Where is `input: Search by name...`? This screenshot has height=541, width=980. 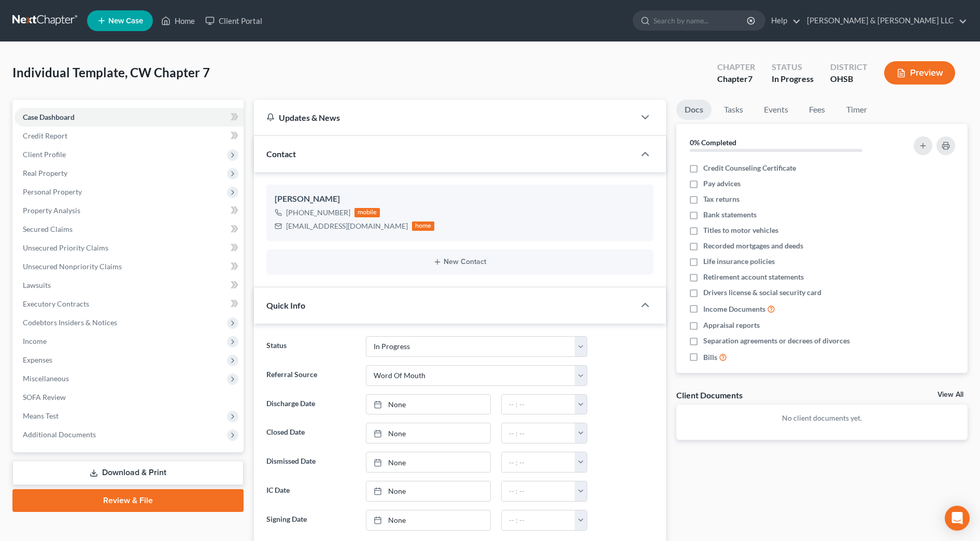 input: Search by name... is located at coordinates (701, 20).